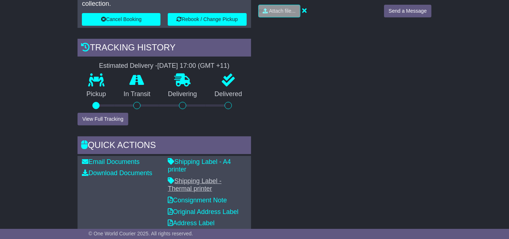 Image resolution: width=509 pixels, height=239 pixels. What do you see at coordinates (228, 94) in the screenshot?
I see `p: Delivered` at bounding box center [228, 94].